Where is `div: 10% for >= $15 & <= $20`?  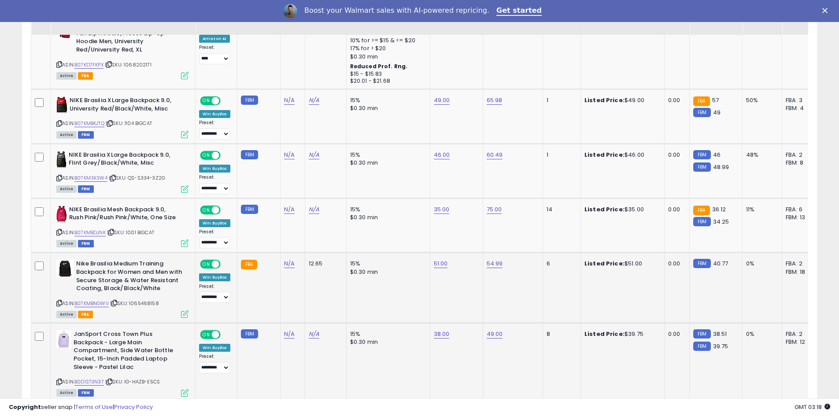
div: 10% for >= $15 & <= $20 is located at coordinates (387, 41).